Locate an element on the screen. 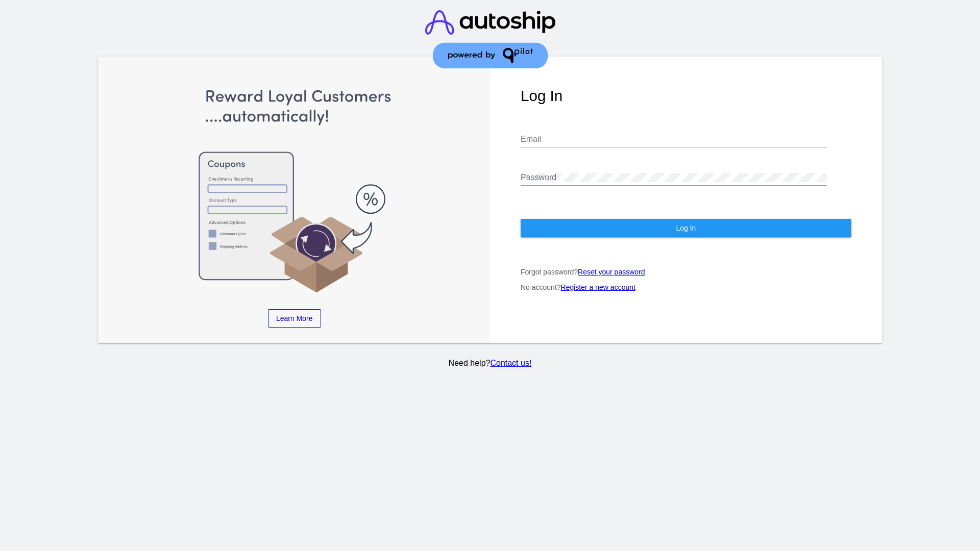 The image size is (980, 551). input: Email is located at coordinates (674, 139).